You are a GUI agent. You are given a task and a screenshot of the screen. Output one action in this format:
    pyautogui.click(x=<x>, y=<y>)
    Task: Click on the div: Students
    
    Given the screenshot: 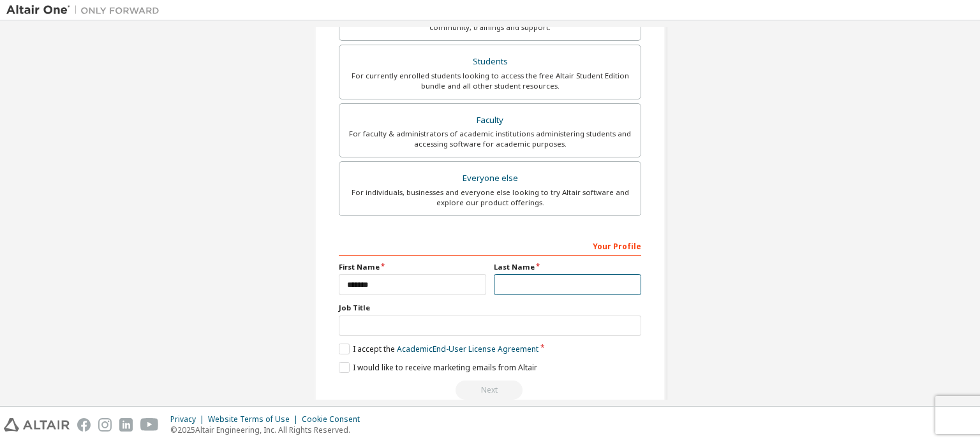 What is the action you would take?
    pyautogui.click(x=490, y=62)
    